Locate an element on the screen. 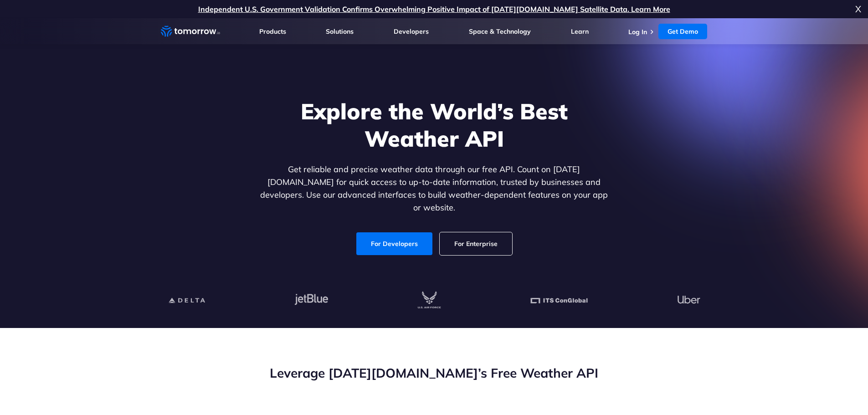  a: Space & Technology is located at coordinates (500, 32).